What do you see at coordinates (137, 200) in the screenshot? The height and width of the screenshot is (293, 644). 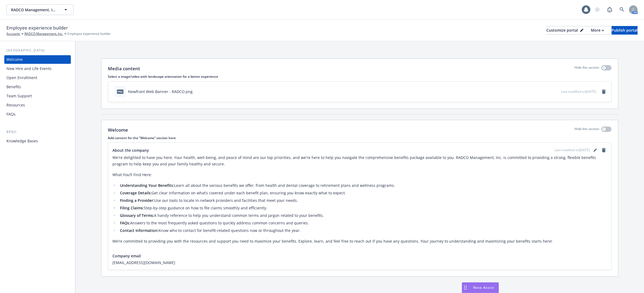 I see `strong: Finding a Provider:` at bounding box center [137, 200].